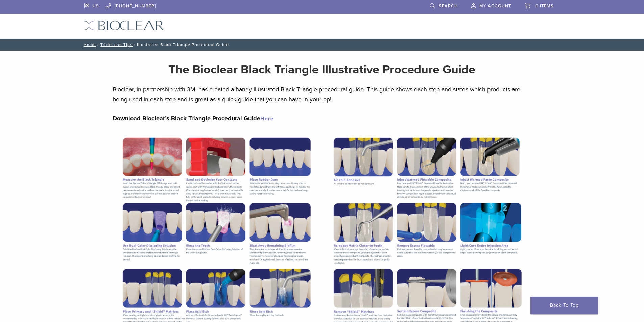  Describe the element at coordinates (322, 94) in the screenshot. I see `p: Bioclear, in partnership with 3M, has created a handy illustrated Black Triangle procedural guide...` at that location.